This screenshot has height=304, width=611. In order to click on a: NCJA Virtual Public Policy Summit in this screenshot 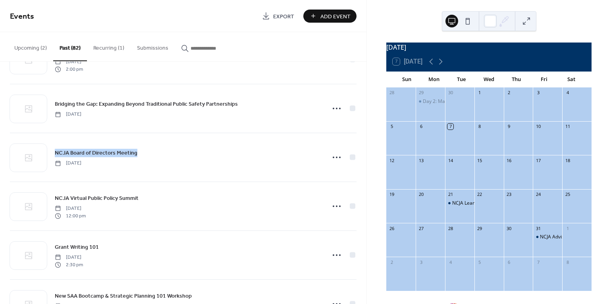, I will do `click(96, 198)`.